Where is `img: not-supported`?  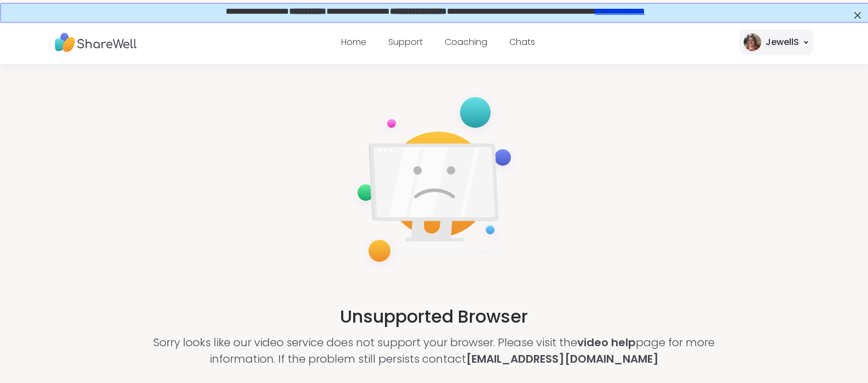 img: not-supported is located at coordinates (434, 181).